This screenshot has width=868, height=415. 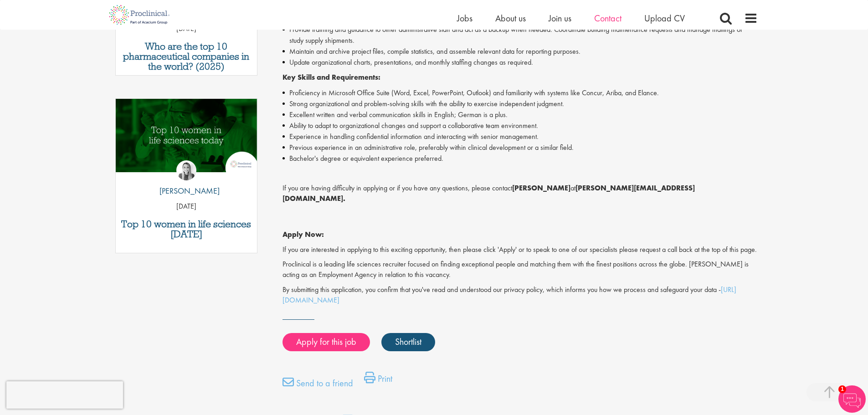 I want to click on span: Join us, so click(x=560, y=18).